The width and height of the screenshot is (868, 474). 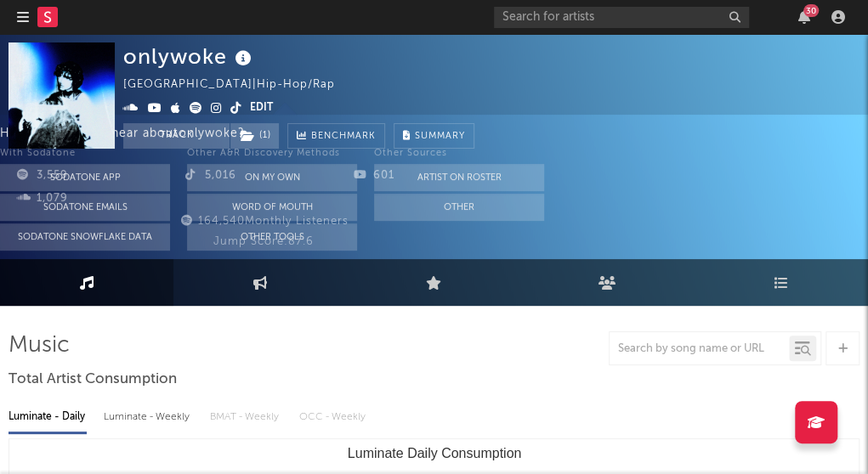 What do you see at coordinates (622, 17) in the screenshot?
I see `input: Search for artists` at bounding box center [622, 17].